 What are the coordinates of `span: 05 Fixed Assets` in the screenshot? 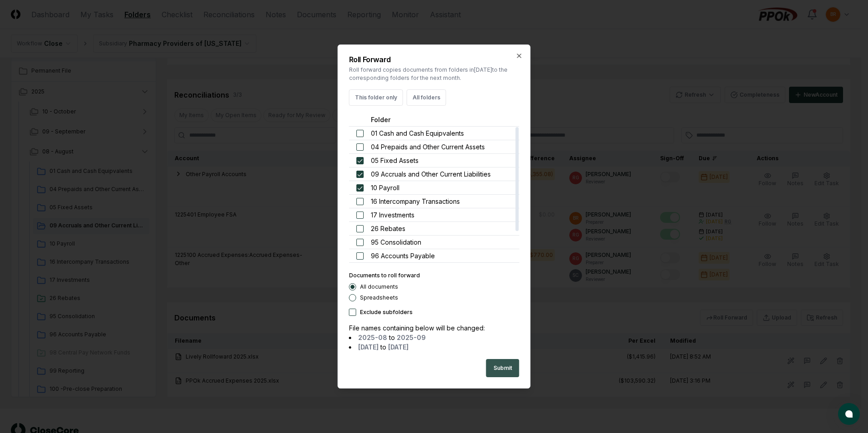 It's located at (394, 160).